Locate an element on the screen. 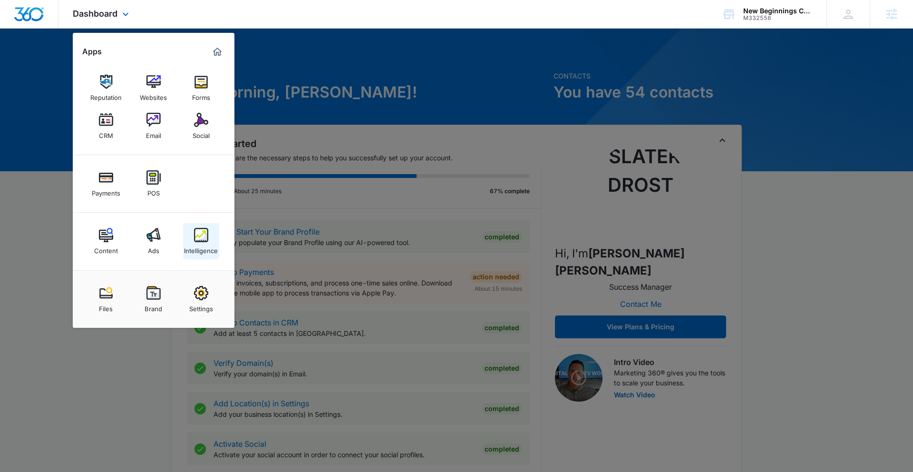  div: Settings is located at coordinates (201, 306).